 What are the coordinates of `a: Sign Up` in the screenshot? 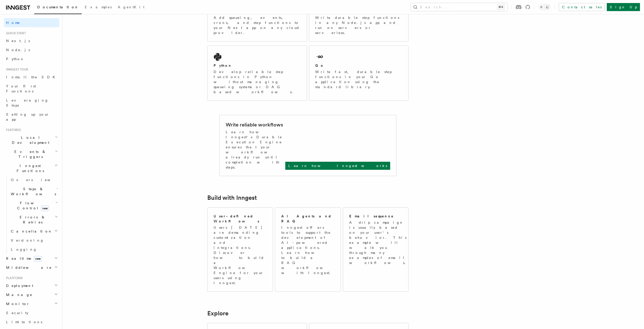 It's located at (623, 7).